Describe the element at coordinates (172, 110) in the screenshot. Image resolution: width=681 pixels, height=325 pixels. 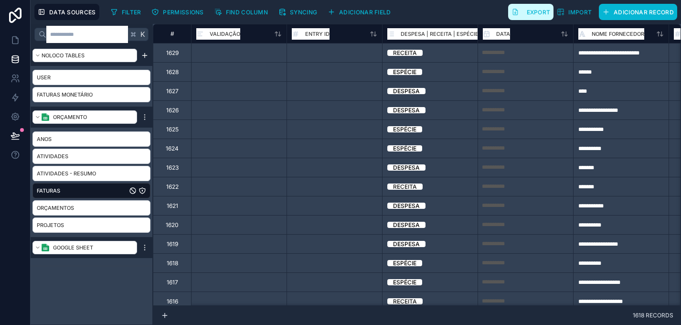
I see `div: 1626` at that location.